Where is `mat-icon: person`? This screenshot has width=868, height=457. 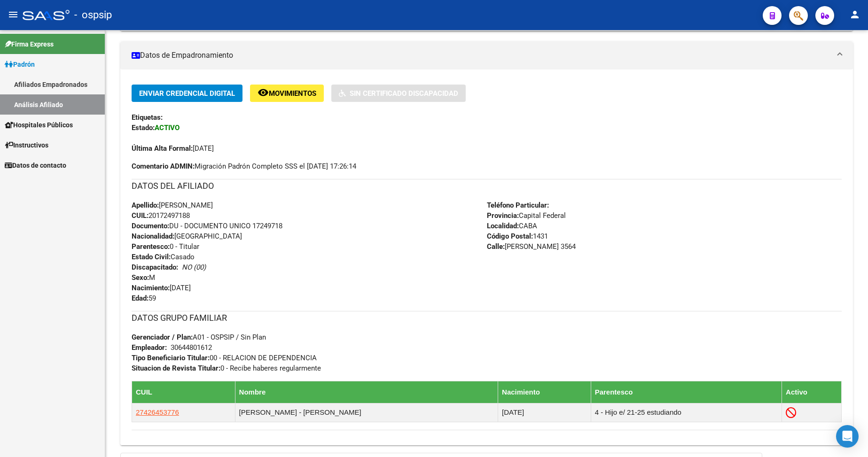
mat-icon: person is located at coordinates (855, 14).